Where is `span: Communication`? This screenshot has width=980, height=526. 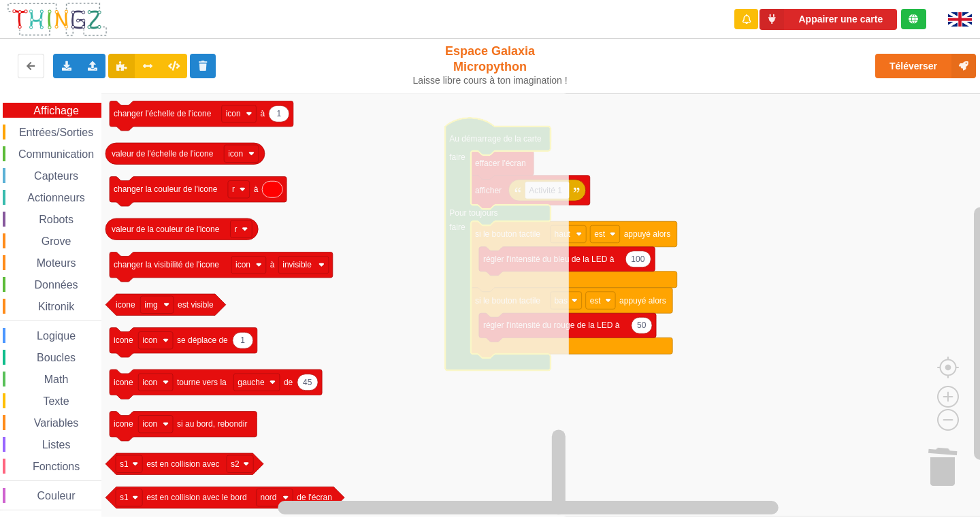 span: Communication is located at coordinates (55, 154).